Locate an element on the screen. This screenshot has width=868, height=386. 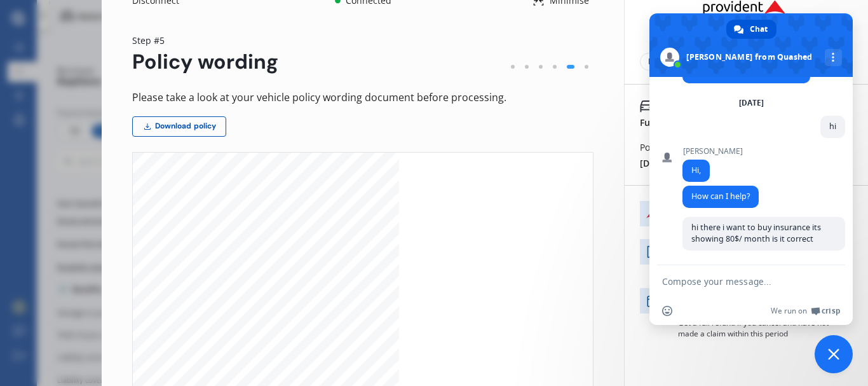
span: We run on is located at coordinates (788, 310).